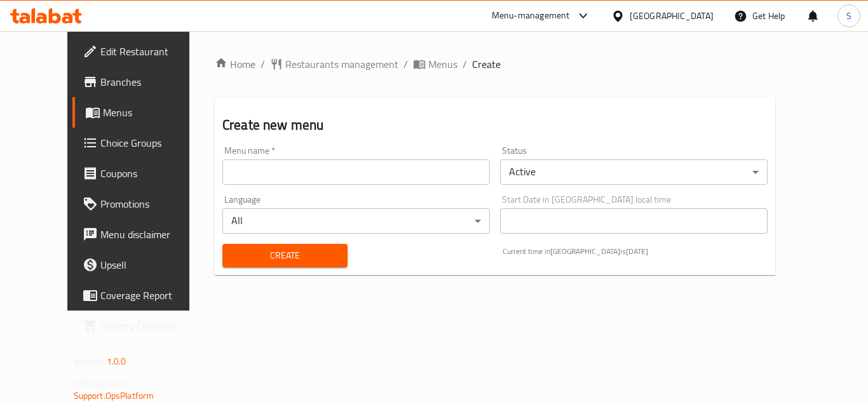 Image resolution: width=868 pixels, height=402 pixels. Describe the element at coordinates (849, 16) in the screenshot. I see `span: S` at that location.